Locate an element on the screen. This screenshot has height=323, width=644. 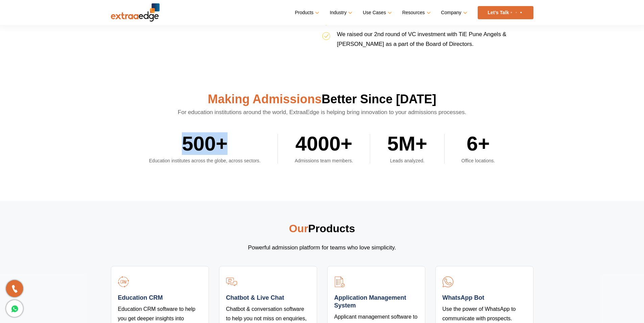
a: Products is located at coordinates (306, 13).